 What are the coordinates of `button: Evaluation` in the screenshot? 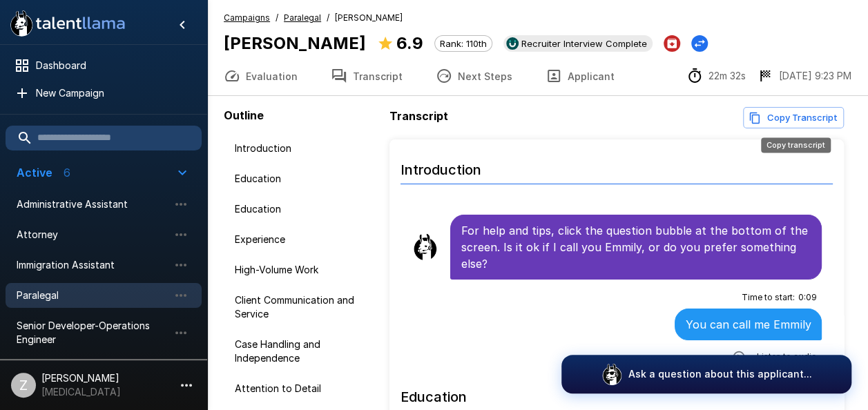 It's located at (260, 76).